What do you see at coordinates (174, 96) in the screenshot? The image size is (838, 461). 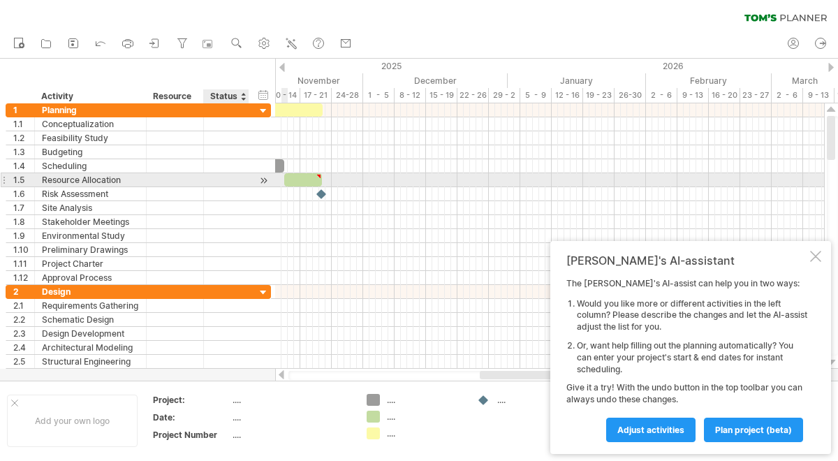 I see `div: Resource` at bounding box center [174, 96].